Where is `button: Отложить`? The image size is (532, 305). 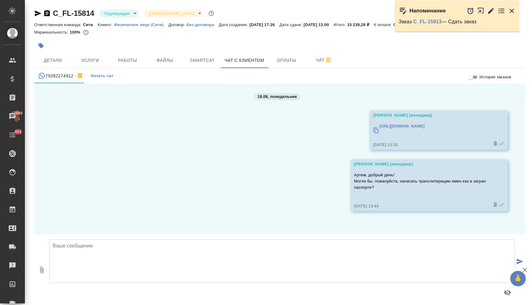
button: Отложить is located at coordinates (470, 11).